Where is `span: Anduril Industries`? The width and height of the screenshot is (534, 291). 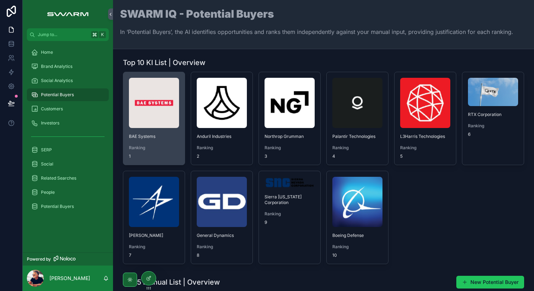
span: Anduril Industries is located at coordinates (222, 136).